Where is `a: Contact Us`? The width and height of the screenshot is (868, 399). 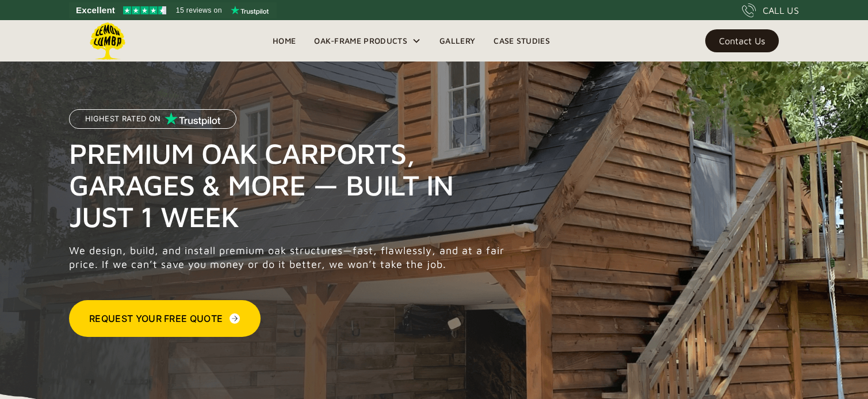 a: Contact Us is located at coordinates (742, 41).